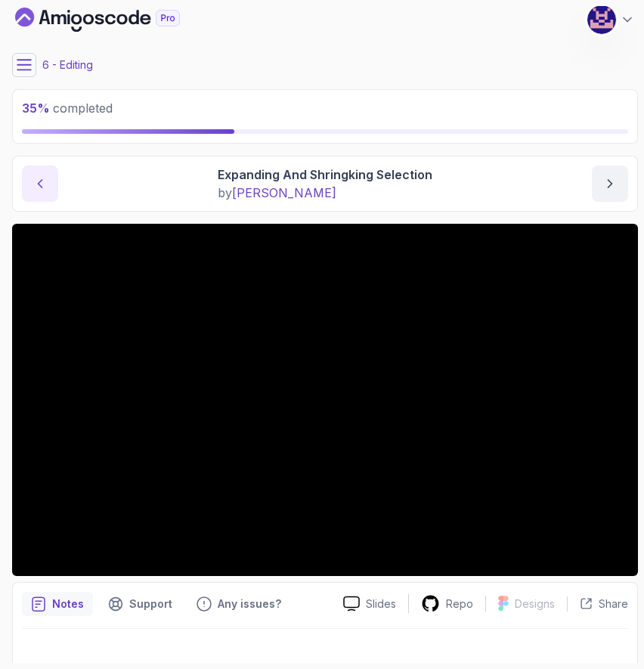 The image size is (644, 669). Describe the element at coordinates (381, 604) in the screenshot. I see `p: Slides` at that location.